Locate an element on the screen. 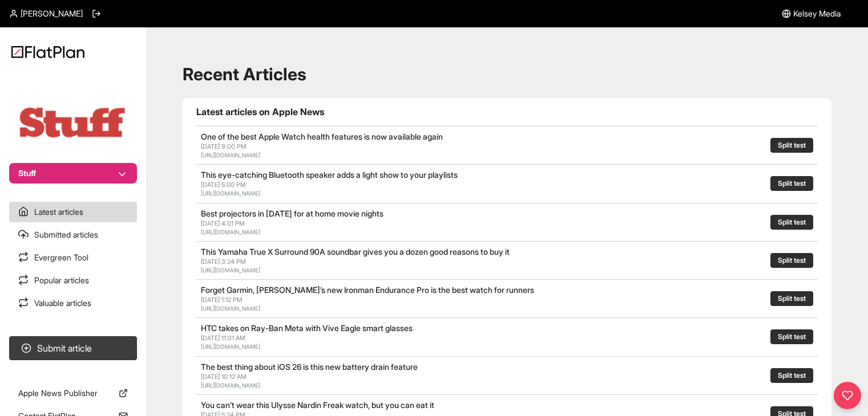  button: Stuff is located at coordinates (73, 173).